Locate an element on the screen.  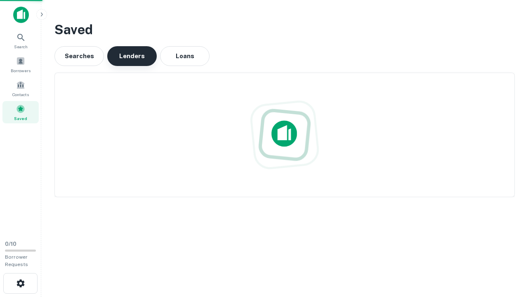
a: Borrowers is located at coordinates (21, 64).